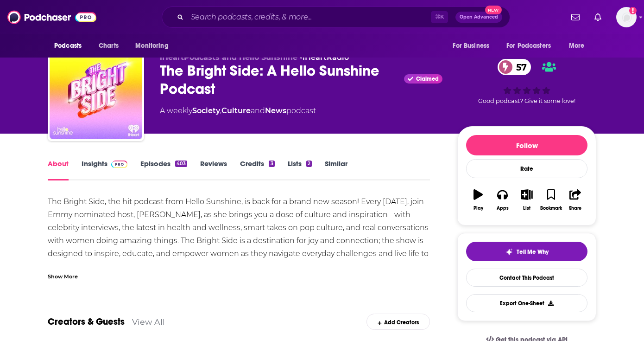 Image resolution: width=644 pixels, height=341 pixels. I want to click on a: Reviews, so click(213, 170).